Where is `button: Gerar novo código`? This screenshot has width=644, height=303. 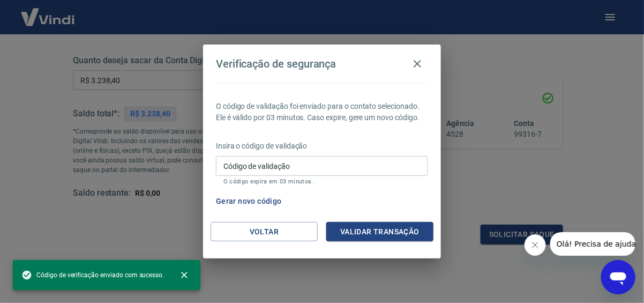
button: Gerar novo código is located at coordinates (249, 201).